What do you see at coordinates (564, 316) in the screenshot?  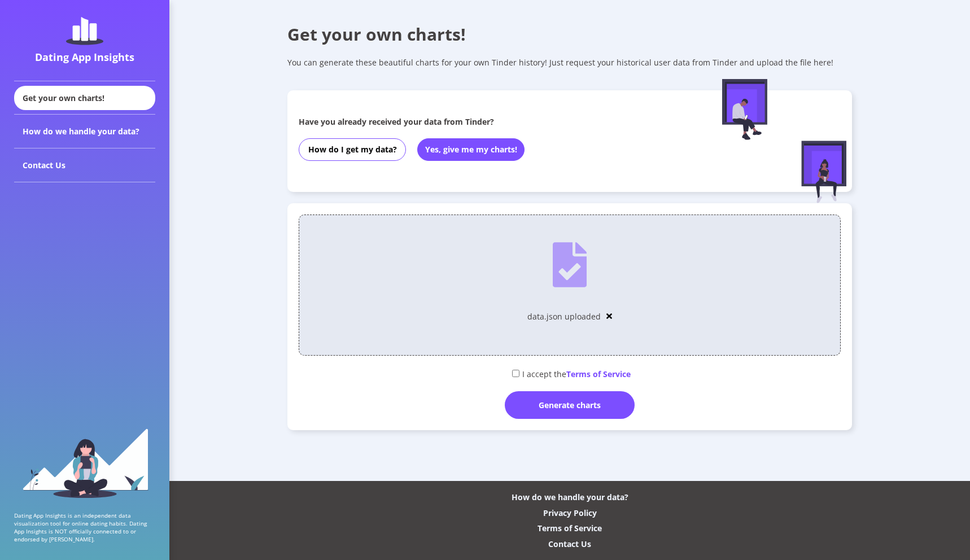 I see `div: data.json uploaded` at bounding box center [564, 316].